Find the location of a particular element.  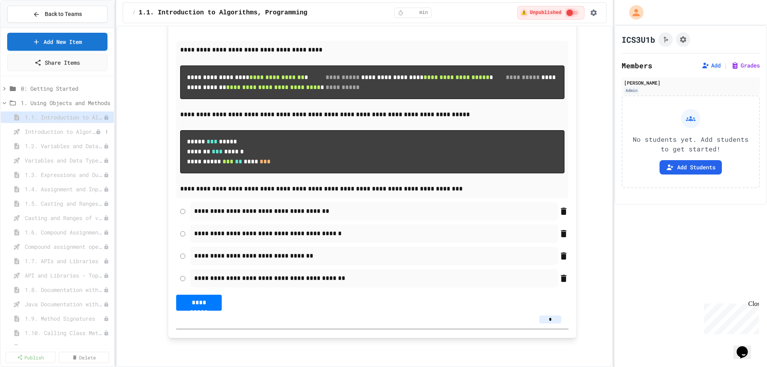

span: Casting and Ranges of variables - Quiz is located at coordinates (64, 218).